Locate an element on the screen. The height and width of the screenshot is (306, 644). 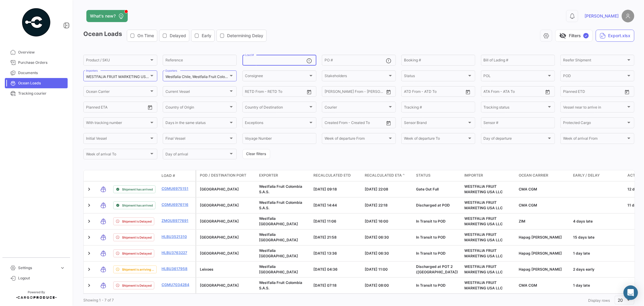
a: Overview is located at coordinates (36, 52).